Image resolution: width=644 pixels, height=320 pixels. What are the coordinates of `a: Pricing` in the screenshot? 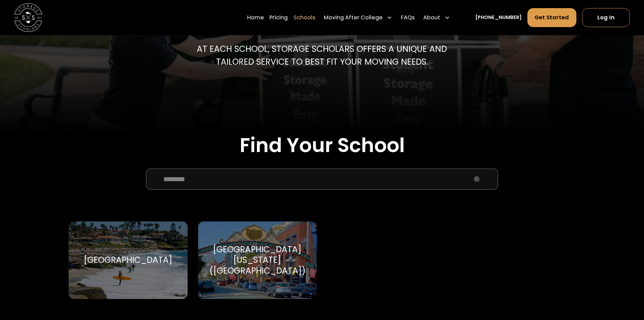 It's located at (279, 17).